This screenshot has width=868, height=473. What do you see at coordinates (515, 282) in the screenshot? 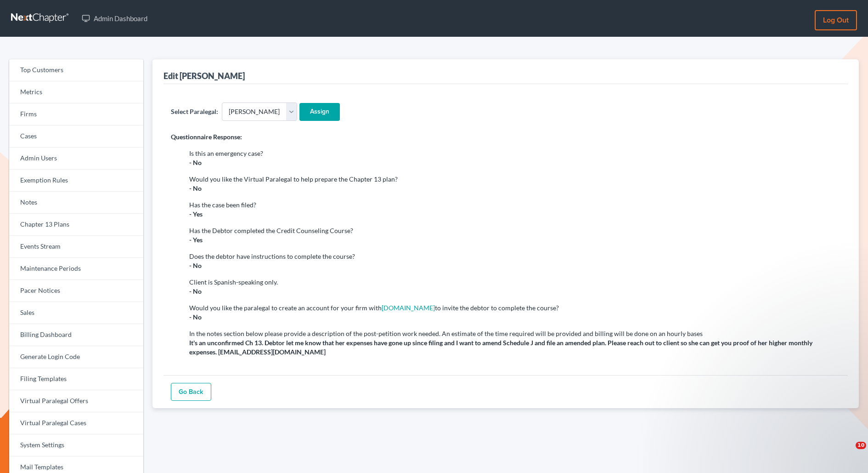
I see `div: Client is Spanish-speaking only.` at bounding box center [515, 282].